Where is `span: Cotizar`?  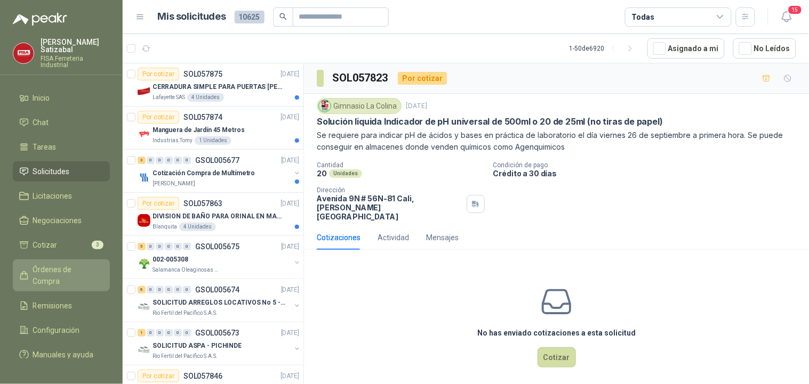 span: Cotizar is located at coordinates (45, 245).